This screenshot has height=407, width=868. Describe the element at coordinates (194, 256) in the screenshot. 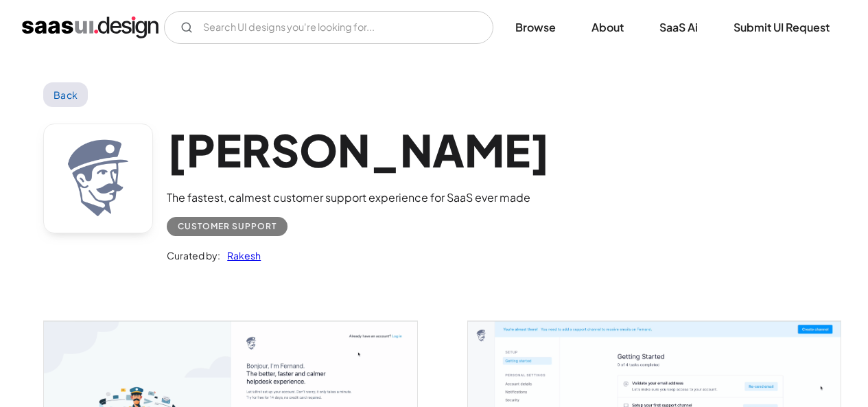

I see `div: Curated by:` at that location.